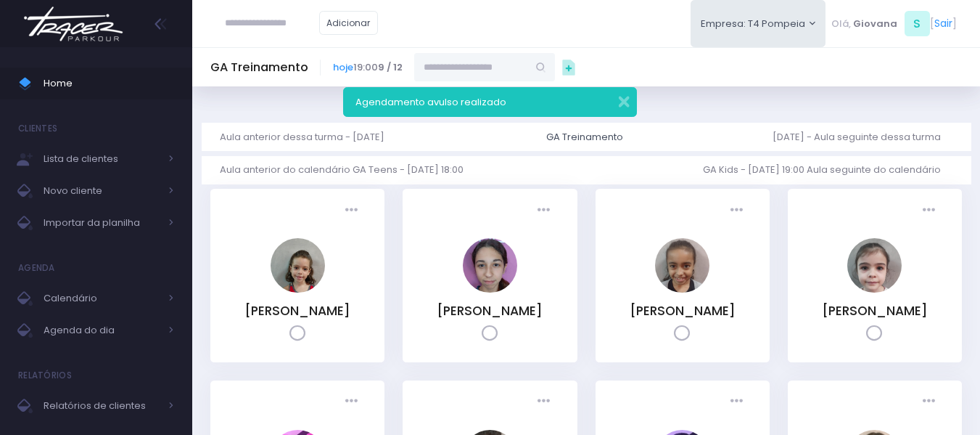 The height and width of the screenshot is (435, 980). What do you see at coordinates (101, 159) in the screenshot?
I see `span: Lista de clientes` at bounding box center [101, 159].